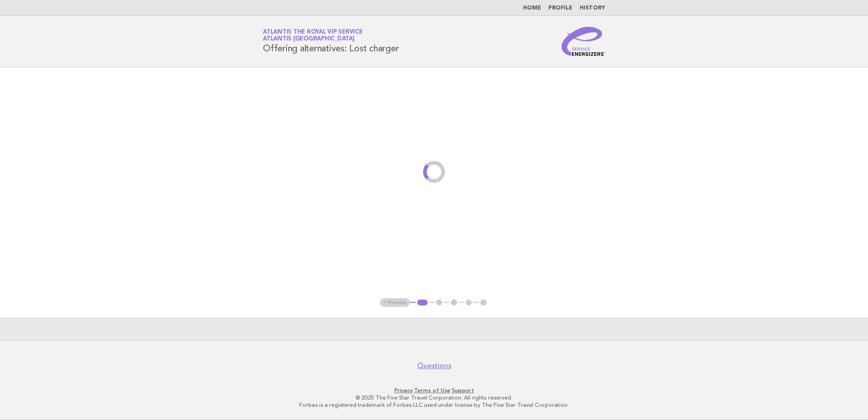  Describe the element at coordinates (463, 390) in the screenshot. I see `a: Support` at that location.